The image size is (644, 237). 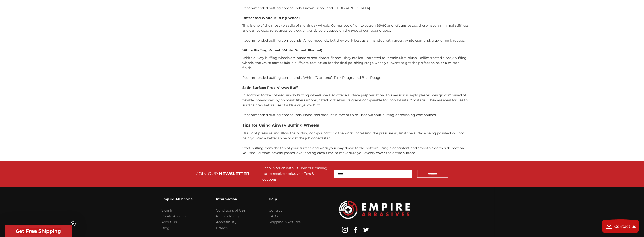 I want to click on a: Accessibility, so click(x=226, y=222).